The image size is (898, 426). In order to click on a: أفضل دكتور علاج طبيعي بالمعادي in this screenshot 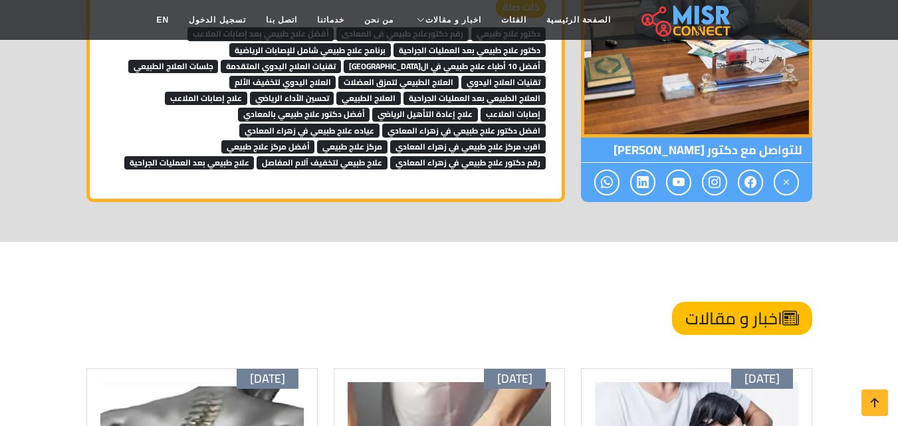, I will do `click(304, 113)`.